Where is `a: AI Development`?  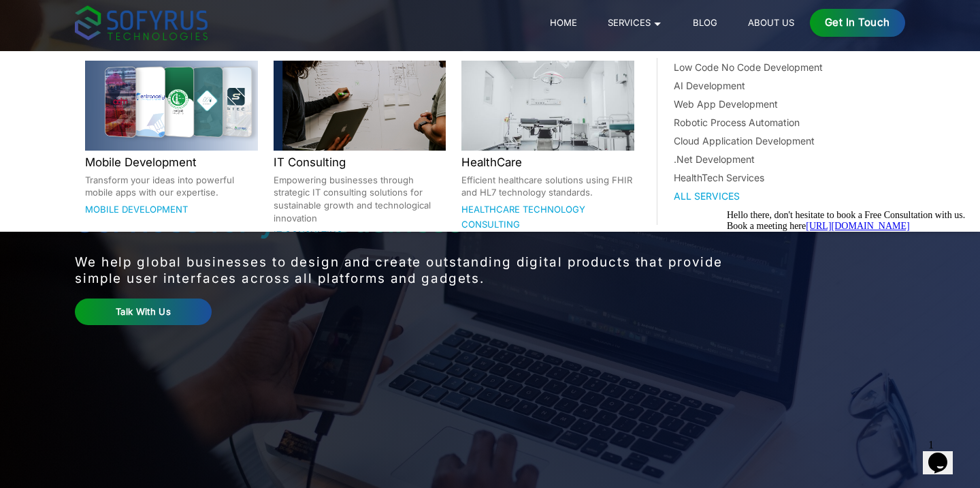
a: AI Development is located at coordinates (782, 85).